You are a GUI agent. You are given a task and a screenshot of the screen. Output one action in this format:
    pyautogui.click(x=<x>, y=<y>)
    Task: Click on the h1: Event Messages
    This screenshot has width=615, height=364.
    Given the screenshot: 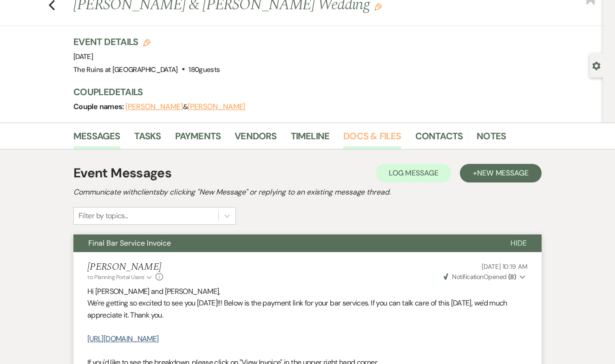 What is the action you would take?
    pyautogui.click(x=122, y=173)
    